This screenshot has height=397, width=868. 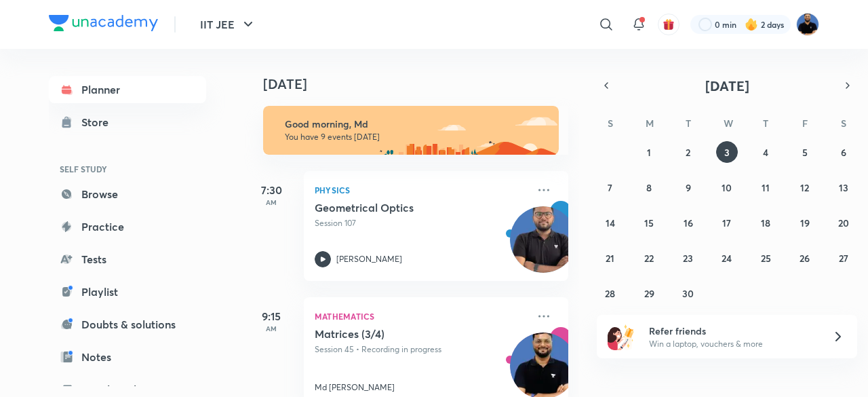 What do you see at coordinates (765, 223) in the screenshot?
I see `button: September 18, 2025` at bounding box center [765, 223].